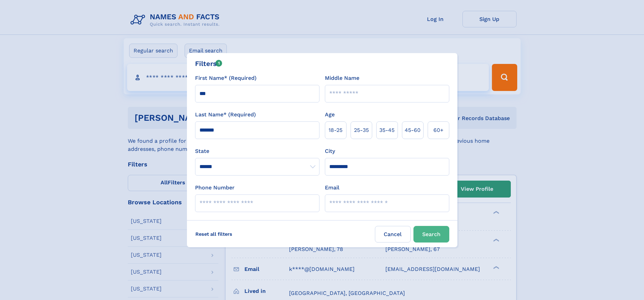 Image resolution: width=644 pixels, height=300 pixels. I want to click on div: Filters, so click(208, 64).